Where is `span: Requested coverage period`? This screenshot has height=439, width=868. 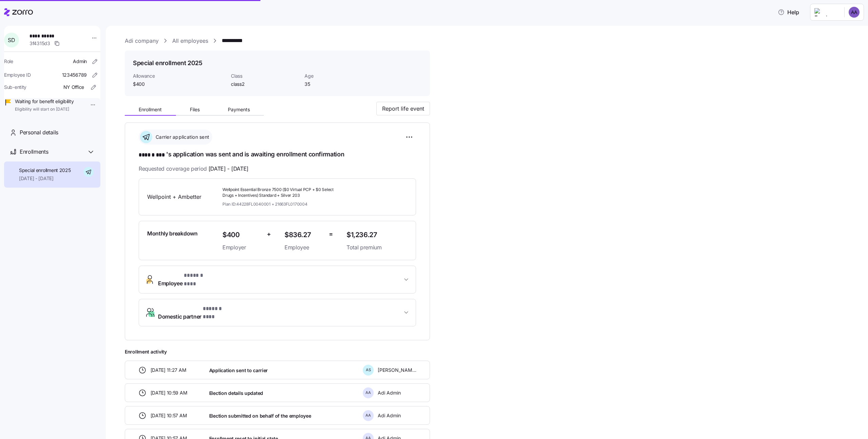
span: Requested coverage period is located at coordinates (193, 169).